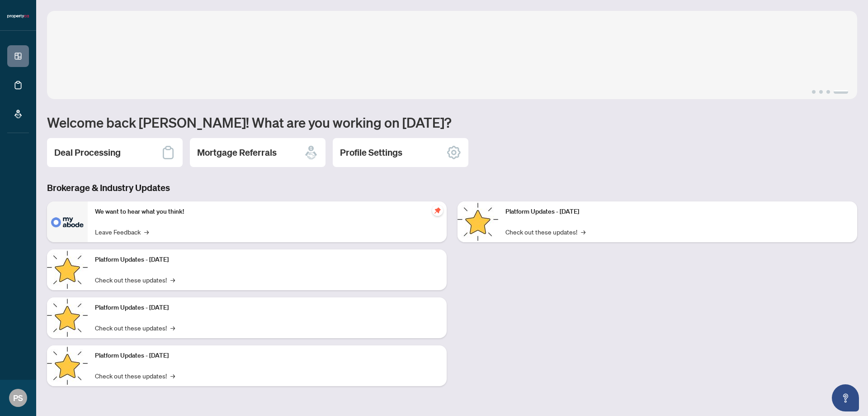  What do you see at coordinates (68, 270) in the screenshot?
I see `img: Platform Updates - September 16, 2025` at bounding box center [68, 270].